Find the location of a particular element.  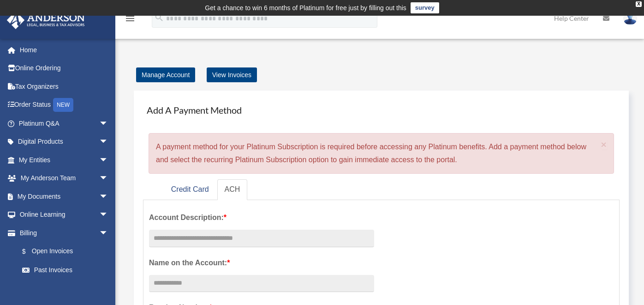

div: NEW is located at coordinates (63, 105).